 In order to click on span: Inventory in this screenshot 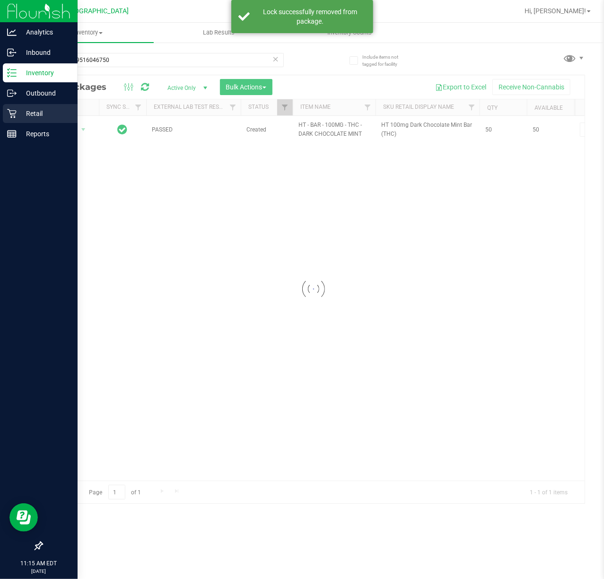, I will do `click(88, 33)`.